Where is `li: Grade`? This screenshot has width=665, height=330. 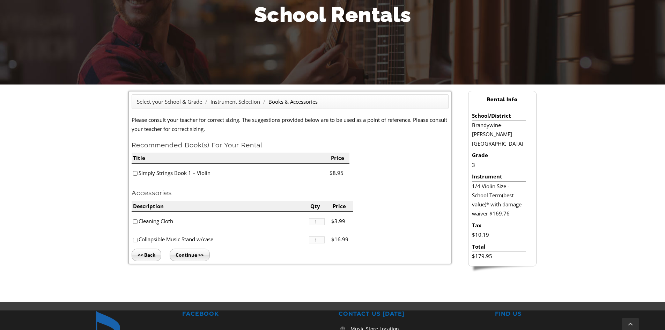 li: Grade is located at coordinates (499, 155).